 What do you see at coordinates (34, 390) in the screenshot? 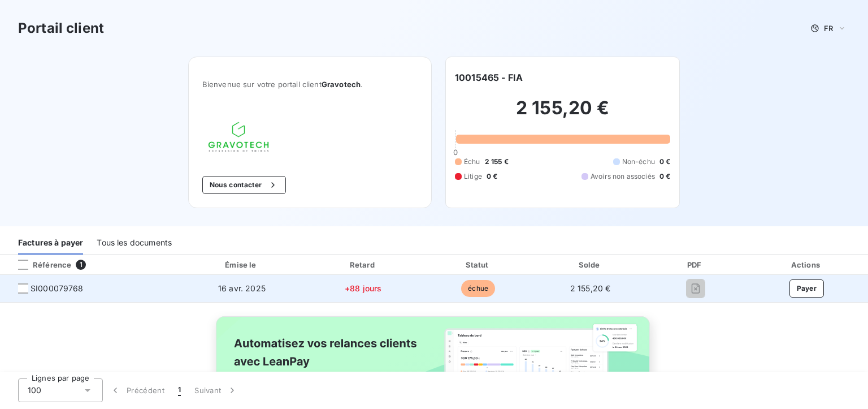
I see `span: 100` at bounding box center [34, 390].